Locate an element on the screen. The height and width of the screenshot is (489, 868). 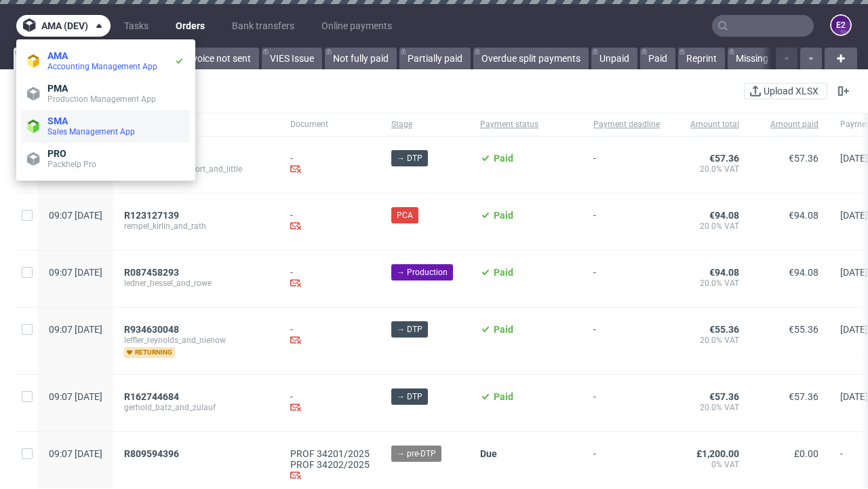
a: PMAProduction Management App is located at coordinates (106, 94).